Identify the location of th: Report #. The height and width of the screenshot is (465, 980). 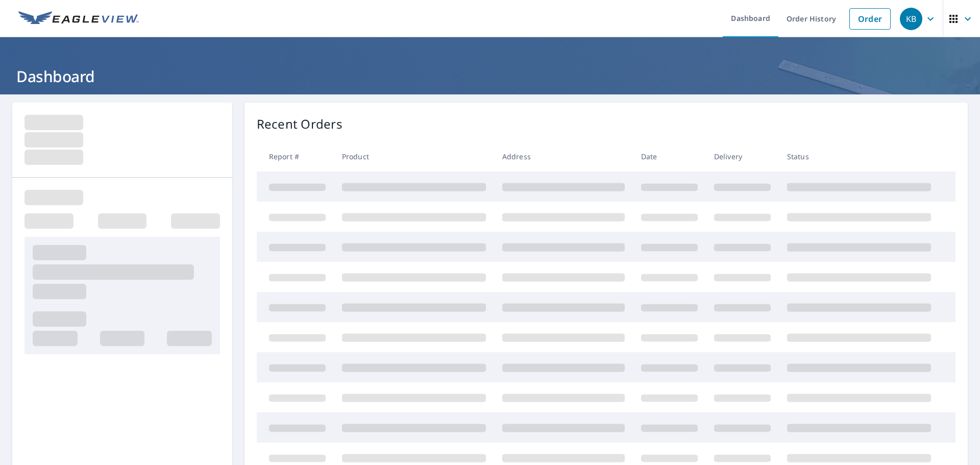
(295, 156).